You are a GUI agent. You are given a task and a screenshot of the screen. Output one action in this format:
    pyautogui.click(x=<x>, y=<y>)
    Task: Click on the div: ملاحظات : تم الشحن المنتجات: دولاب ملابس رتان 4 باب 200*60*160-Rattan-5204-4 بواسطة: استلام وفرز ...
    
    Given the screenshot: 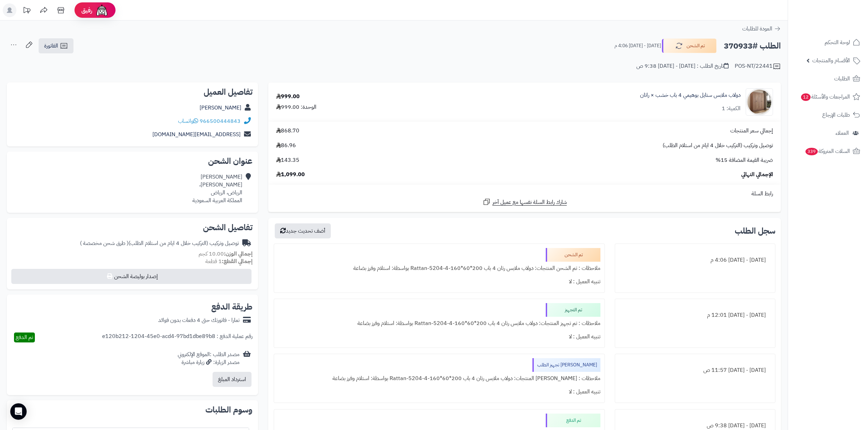 What is the action you would take?
    pyautogui.click(x=439, y=267)
    